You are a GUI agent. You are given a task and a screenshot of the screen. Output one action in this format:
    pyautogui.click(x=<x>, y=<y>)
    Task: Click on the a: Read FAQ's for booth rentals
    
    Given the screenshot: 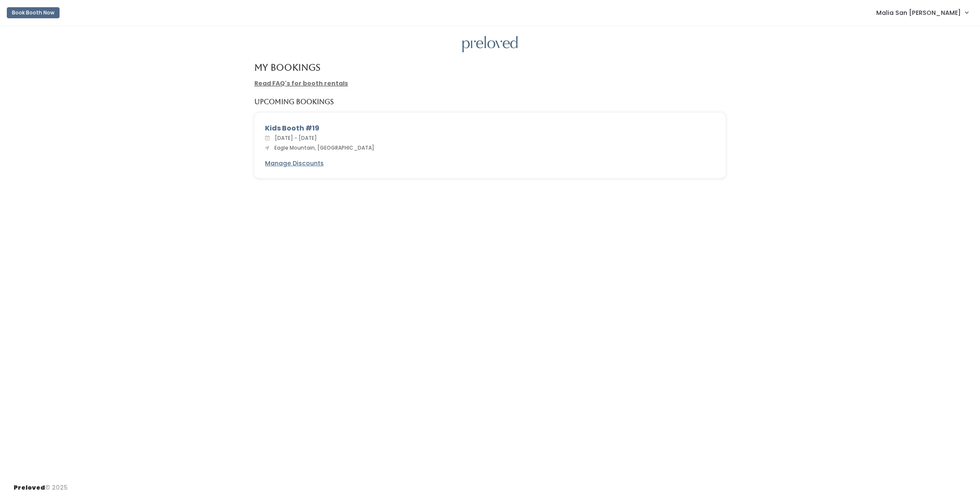 What is the action you would take?
    pyautogui.click(x=301, y=83)
    